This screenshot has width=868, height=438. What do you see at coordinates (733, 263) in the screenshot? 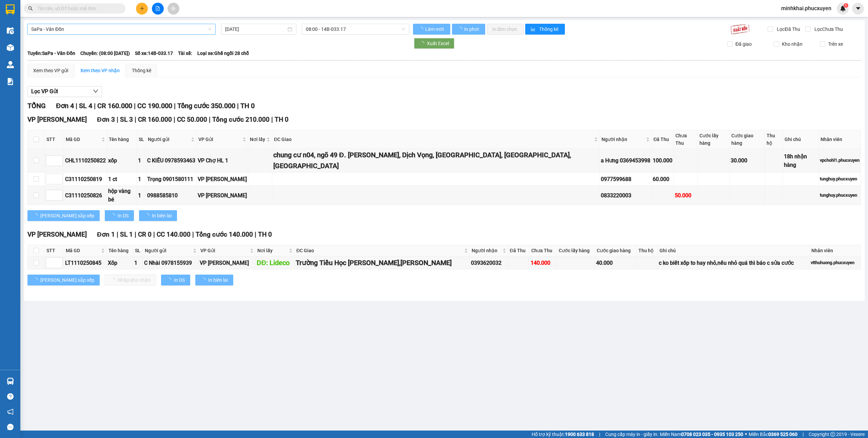
I see `div: c ko biết xốp to hay nhỏ,nếu nhỏ quá thì báo c sửa cước` at bounding box center [733, 263].